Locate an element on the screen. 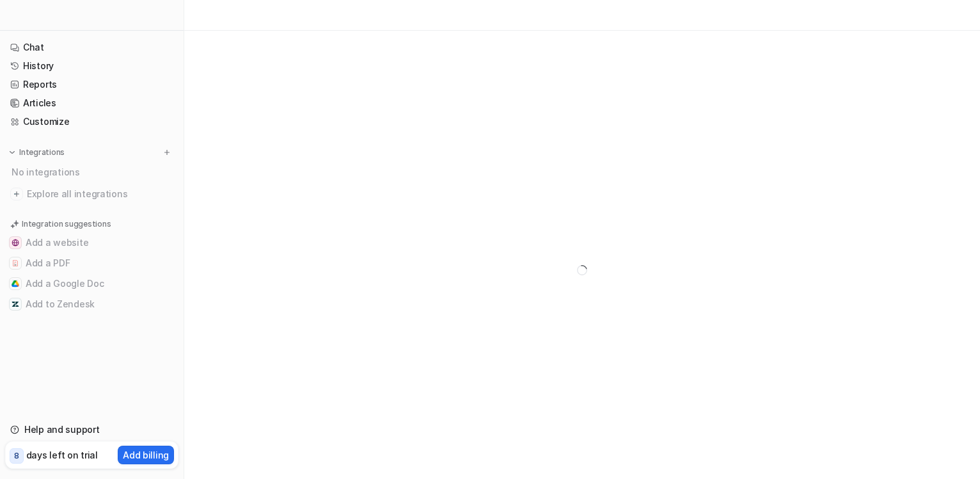 This screenshot has width=980, height=479. a: Customize is located at coordinates (91, 122).